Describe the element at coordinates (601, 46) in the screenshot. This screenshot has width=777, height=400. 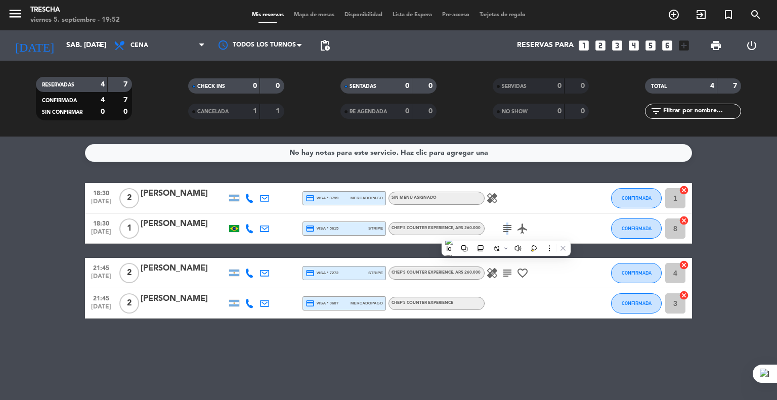
I see `i: looks_two` at that location.